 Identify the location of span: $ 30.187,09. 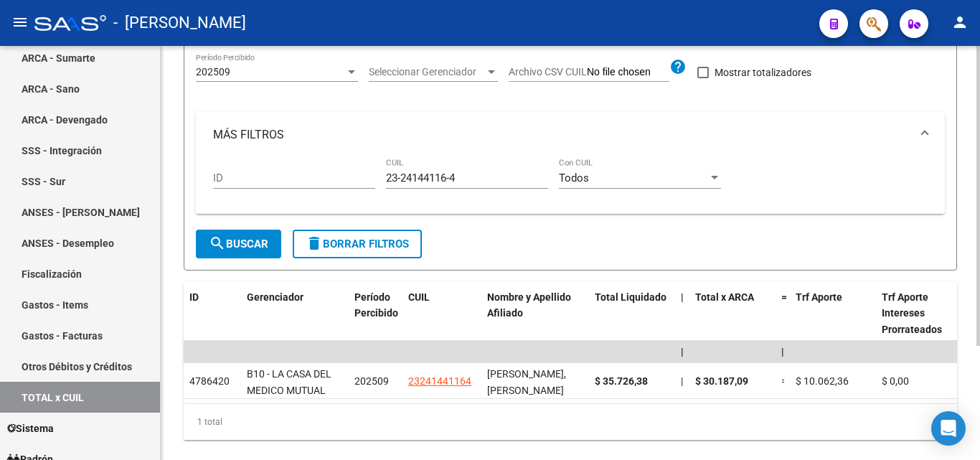
(721, 381).